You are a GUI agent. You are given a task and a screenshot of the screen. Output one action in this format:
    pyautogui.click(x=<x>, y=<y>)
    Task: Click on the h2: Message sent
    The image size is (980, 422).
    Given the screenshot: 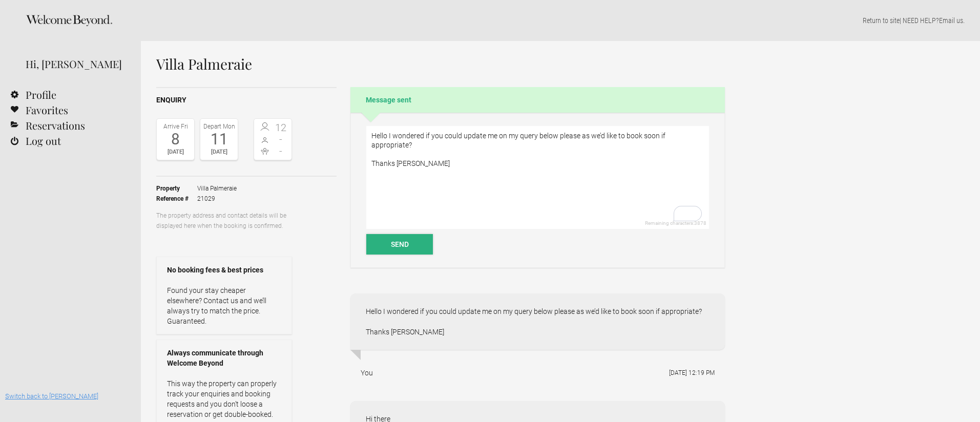 What is the action you would take?
    pyautogui.click(x=537, y=100)
    